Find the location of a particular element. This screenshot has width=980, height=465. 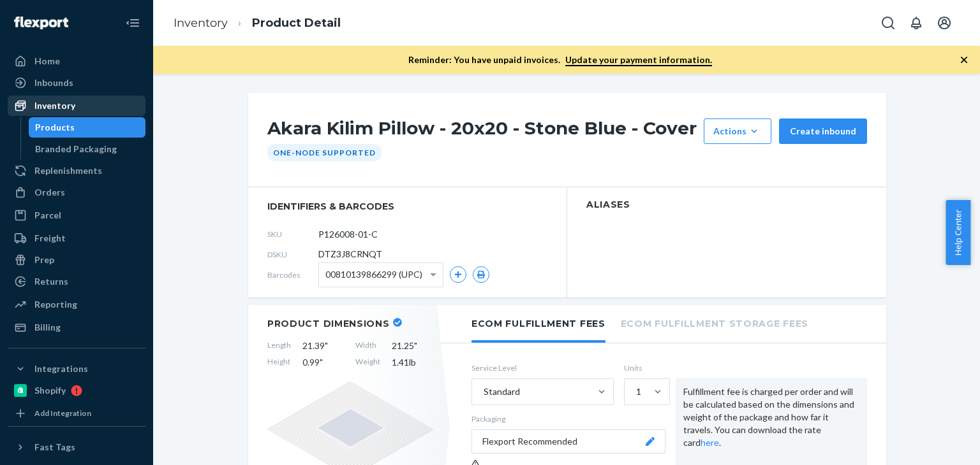

a: Shopify is located at coordinates (77, 391).